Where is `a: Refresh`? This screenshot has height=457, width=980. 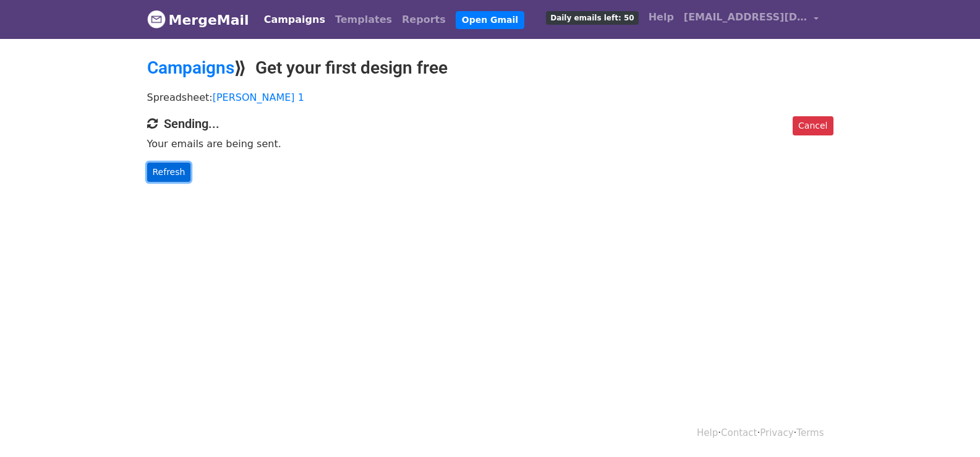 a: Refresh is located at coordinates (169, 172).